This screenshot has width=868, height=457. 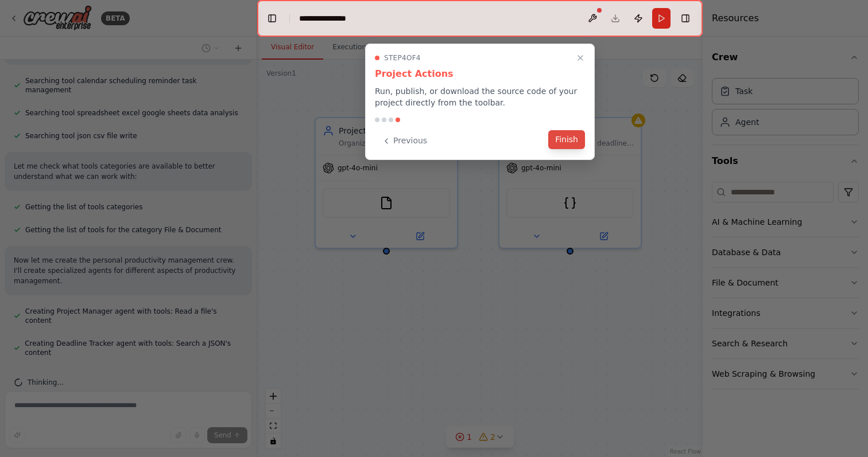 What do you see at coordinates (566, 140) in the screenshot?
I see `button: Finish` at bounding box center [566, 140].